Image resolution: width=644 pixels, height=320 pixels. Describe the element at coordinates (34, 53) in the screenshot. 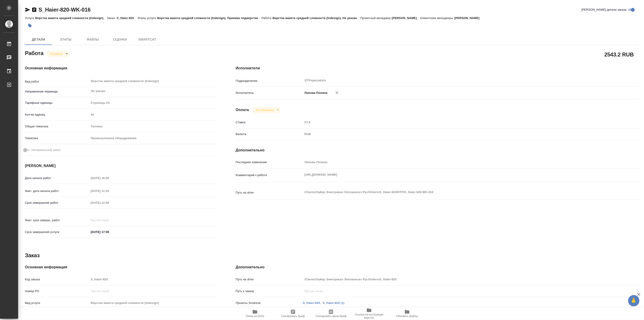

I see `h2: Работа` at that location.